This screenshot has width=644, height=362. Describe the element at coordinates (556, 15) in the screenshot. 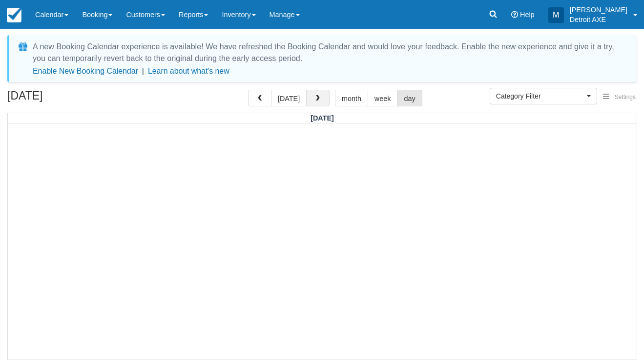

I see `div: M` at that location.